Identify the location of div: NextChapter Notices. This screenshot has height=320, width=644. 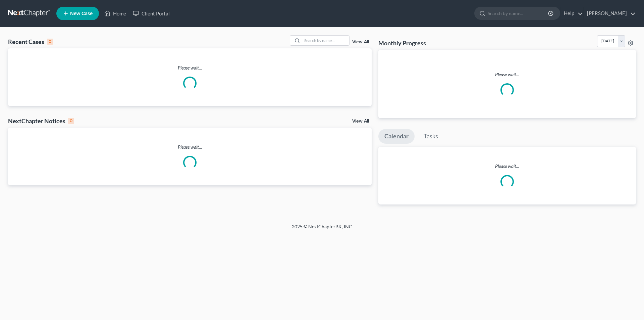
(41, 121).